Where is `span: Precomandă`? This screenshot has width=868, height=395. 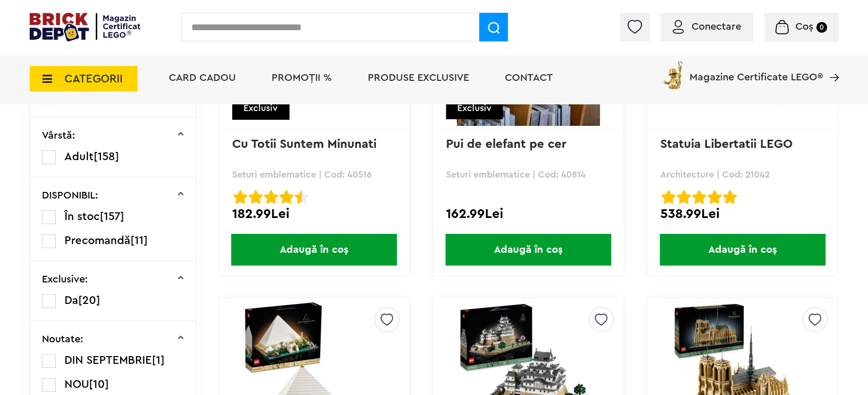
span: Precomandă is located at coordinates (97, 240).